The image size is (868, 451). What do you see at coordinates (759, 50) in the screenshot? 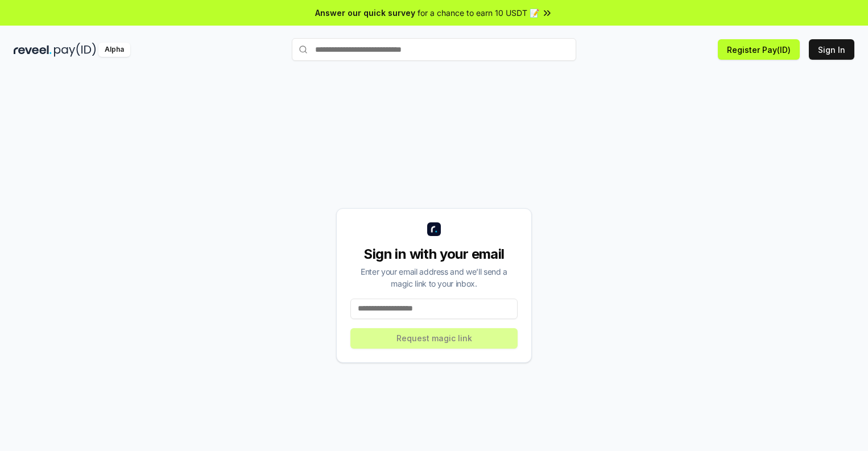
I see `button: Register Pay(ID)` at bounding box center [759, 50].